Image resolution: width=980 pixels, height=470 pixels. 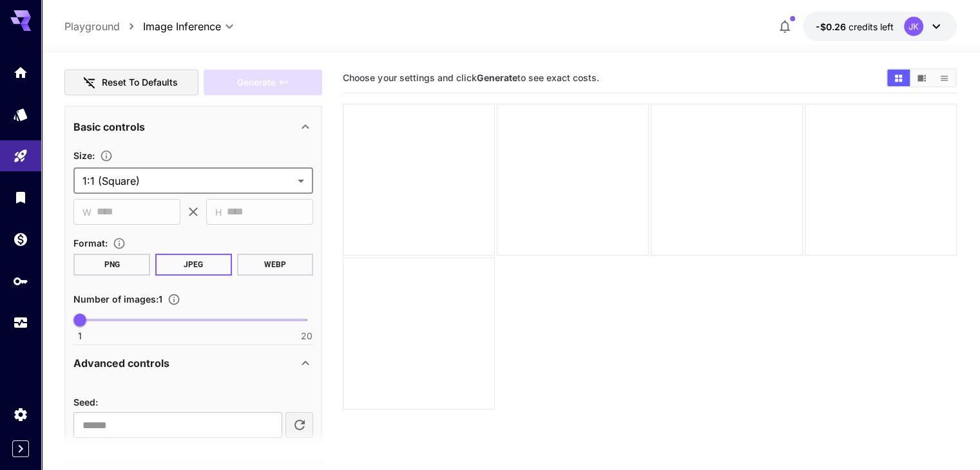 What do you see at coordinates (109, 127) in the screenshot?
I see `p: Basic controls` at bounding box center [109, 127].